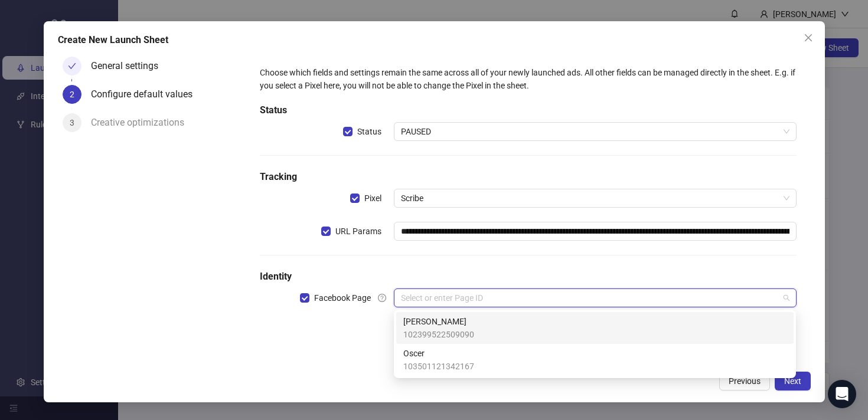 The width and height of the screenshot is (868, 420). Describe the element at coordinates (527, 110) in the screenshot. I see `h5: Status` at that location.